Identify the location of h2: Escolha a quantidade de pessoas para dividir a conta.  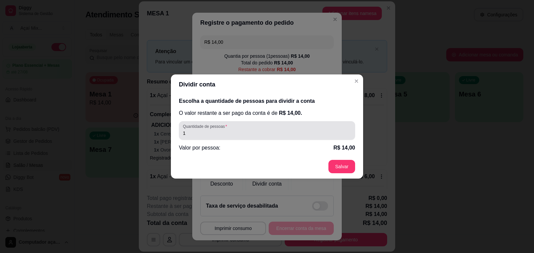
(267, 101).